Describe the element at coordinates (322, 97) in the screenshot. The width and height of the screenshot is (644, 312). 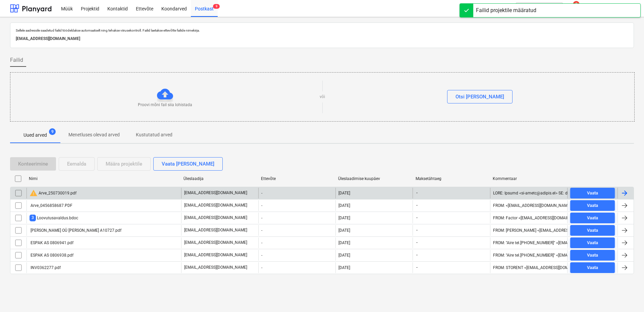
I see `p: või` at that location.